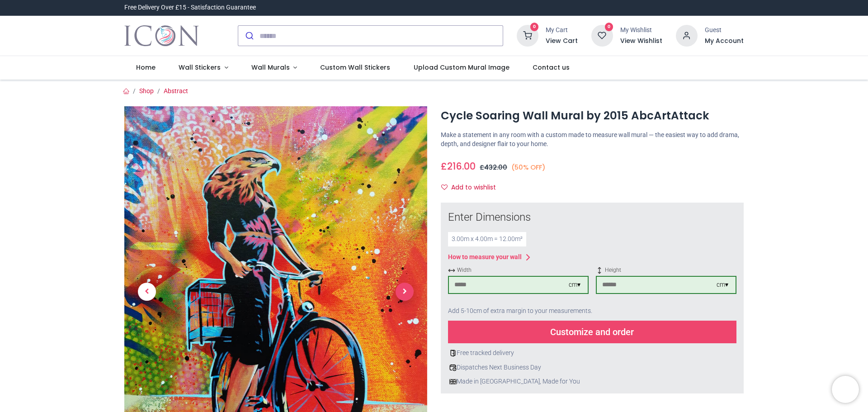  What do you see at coordinates (561, 30) in the screenshot?
I see `div: My Cart` at bounding box center [561, 30].